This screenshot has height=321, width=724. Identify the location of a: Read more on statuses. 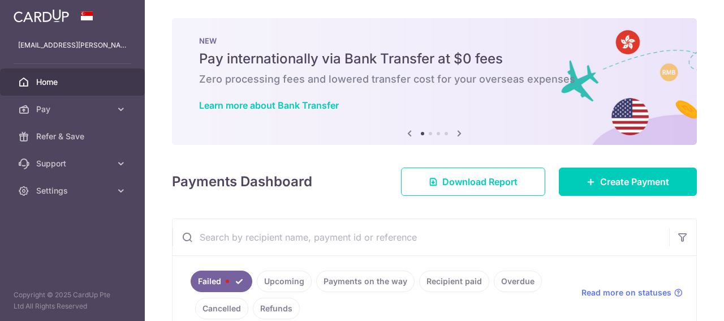
(632, 292).